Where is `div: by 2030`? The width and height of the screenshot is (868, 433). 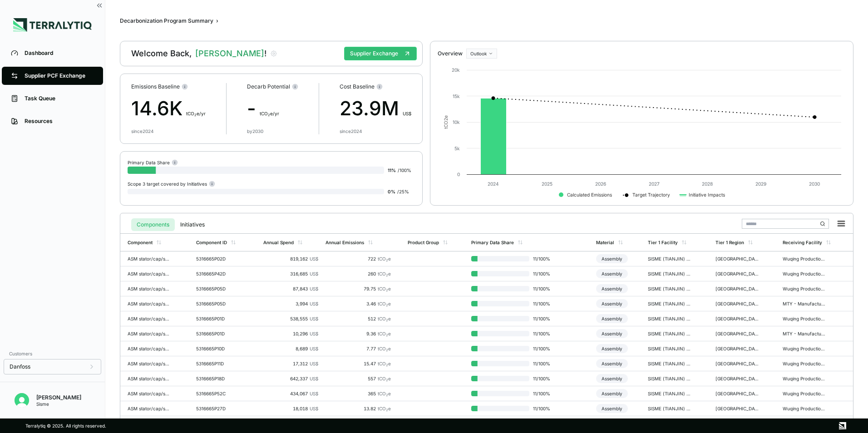 div: by 2030 is located at coordinates (255, 131).